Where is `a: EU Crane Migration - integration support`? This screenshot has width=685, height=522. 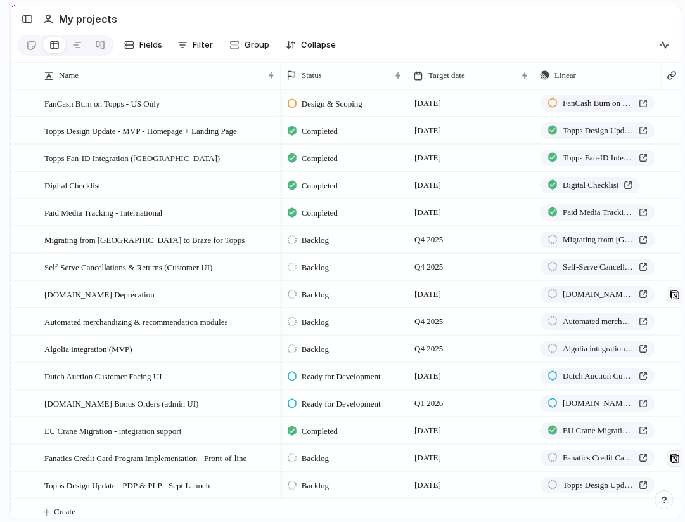
a: EU Crane Migration - integration support is located at coordinates (598, 430).